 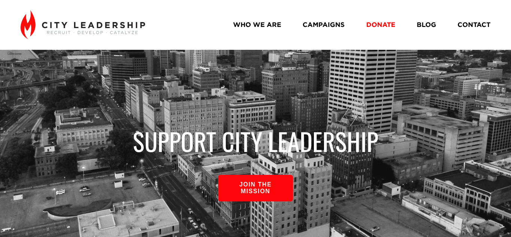 What do you see at coordinates (381, 25) in the screenshot?
I see `a: DONATE` at bounding box center [381, 25].